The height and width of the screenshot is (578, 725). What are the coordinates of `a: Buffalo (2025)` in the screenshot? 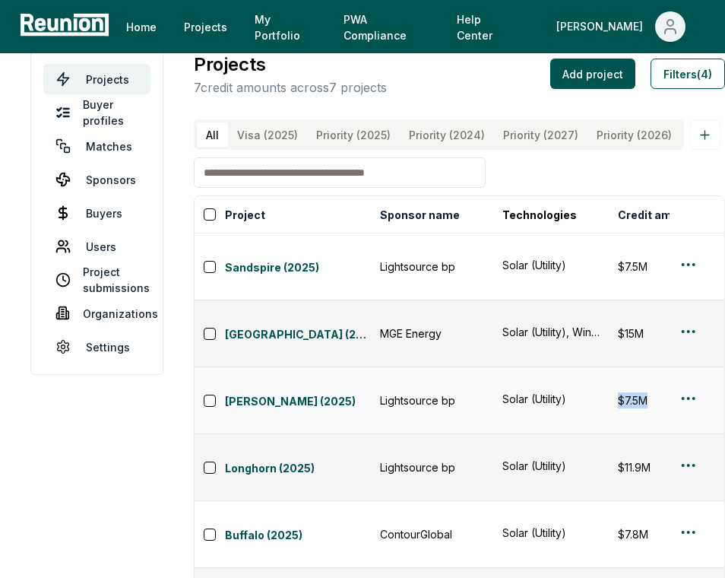 It's located at (298, 536).